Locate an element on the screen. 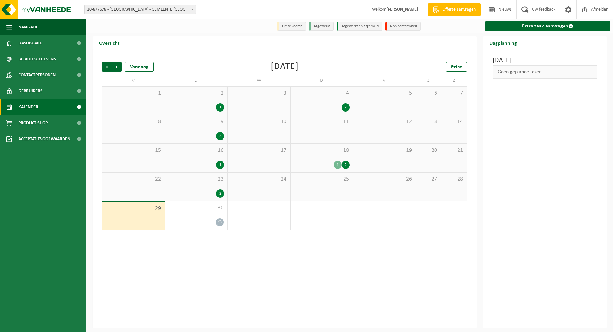 The width and height of the screenshot is (613, 332). span: 30 is located at coordinates (196, 208).